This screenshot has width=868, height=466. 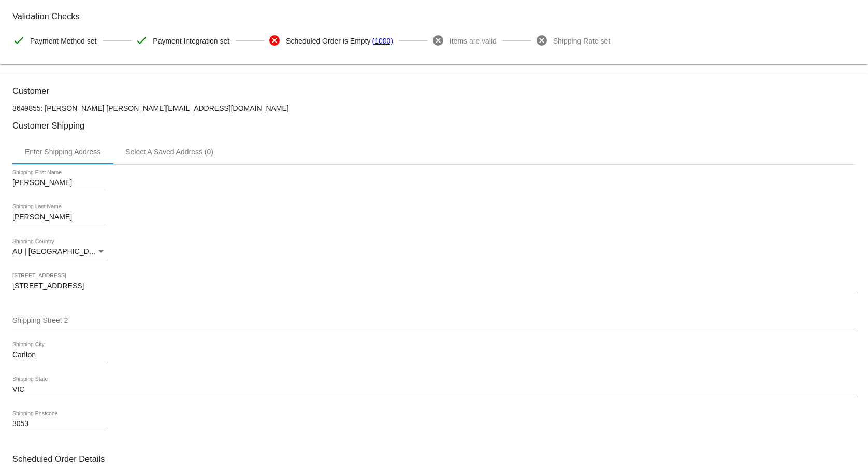 I want to click on div: Enter Shipping Address, so click(x=62, y=152).